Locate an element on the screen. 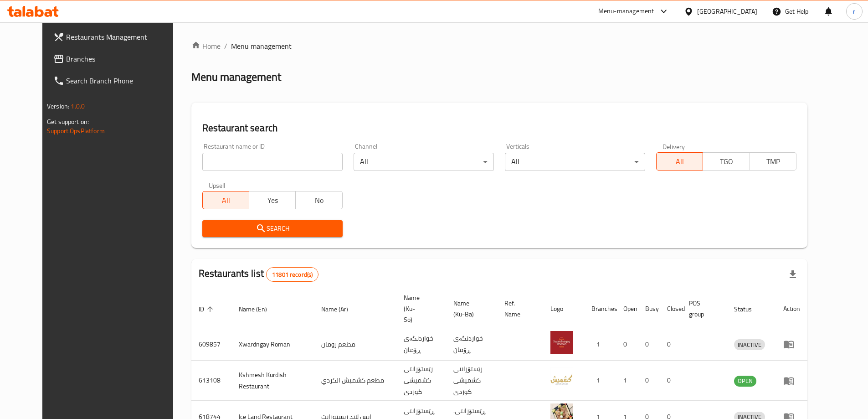 Image resolution: width=868 pixels, height=419 pixels. span: r is located at coordinates (854, 11).